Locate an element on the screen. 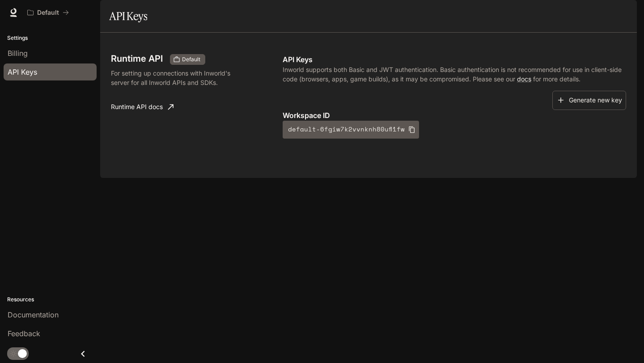  h1: API Keys is located at coordinates (128, 16).